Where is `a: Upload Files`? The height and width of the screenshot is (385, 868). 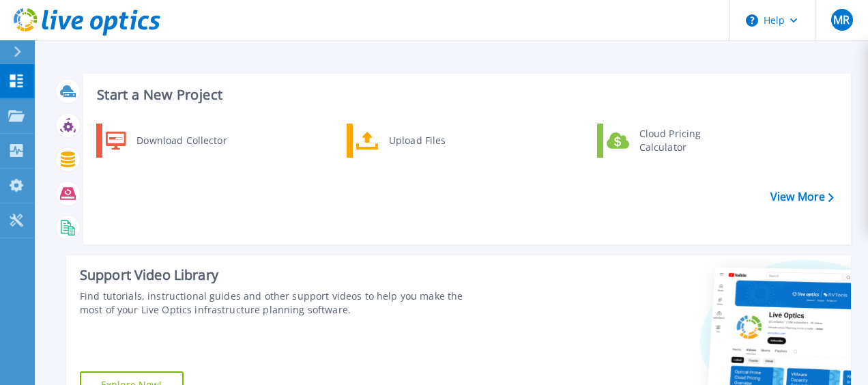
a: Upload Files is located at coordinates (417, 141).